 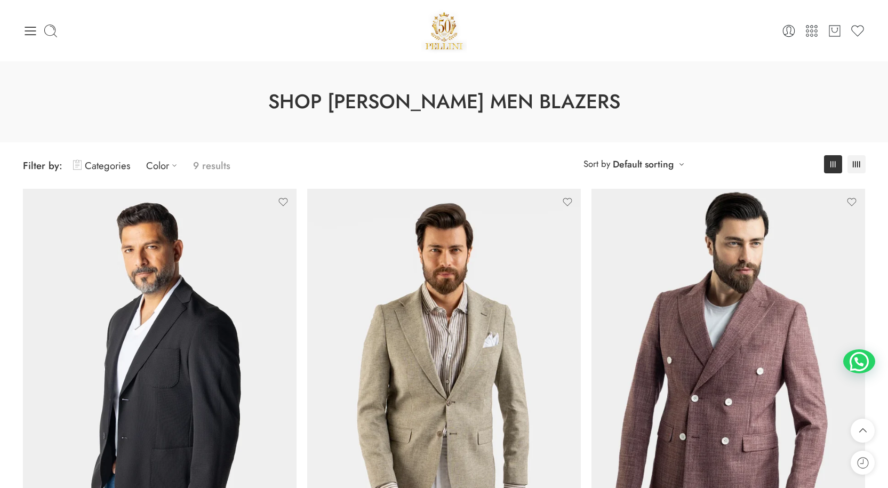 What do you see at coordinates (858, 31) in the screenshot?
I see `a: Wishlist` at bounding box center [858, 31].